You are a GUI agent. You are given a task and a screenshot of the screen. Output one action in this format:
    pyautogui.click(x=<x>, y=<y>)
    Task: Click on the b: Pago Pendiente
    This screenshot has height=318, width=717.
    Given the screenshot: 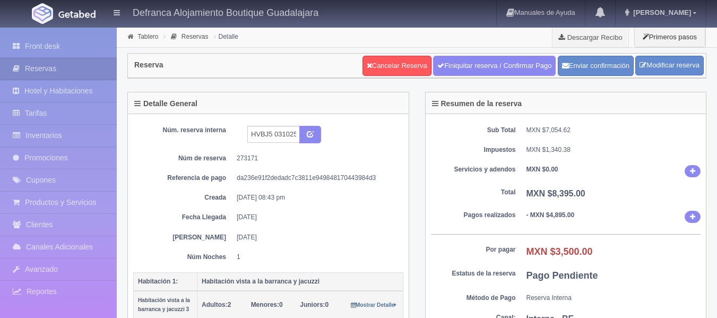 What is the action you would take?
    pyautogui.click(x=562, y=275)
    